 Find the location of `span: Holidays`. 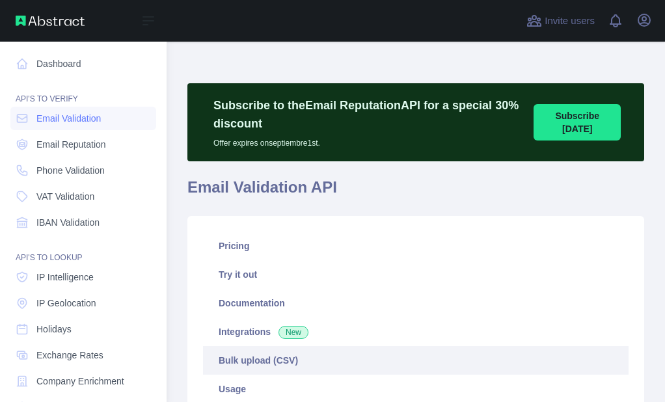

span: Holidays is located at coordinates (54, 329).